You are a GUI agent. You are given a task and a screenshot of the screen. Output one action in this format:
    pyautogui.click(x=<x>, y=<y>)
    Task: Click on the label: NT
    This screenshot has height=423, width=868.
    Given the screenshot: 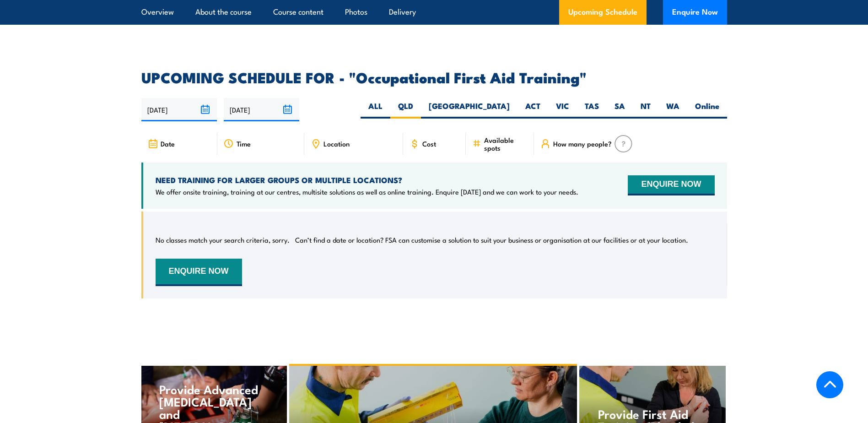 What is the action you would take?
    pyautogui.click(x=646, y=109)
    